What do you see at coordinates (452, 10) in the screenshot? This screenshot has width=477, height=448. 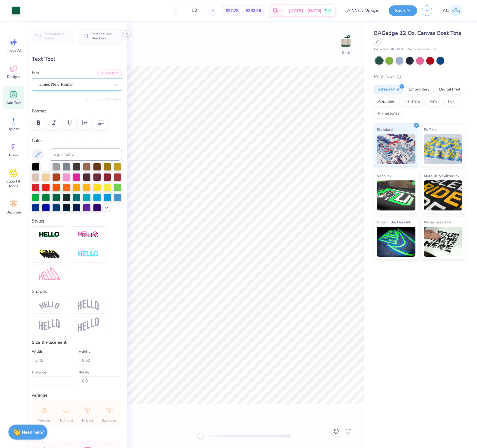 I see `a: AC` at bounding box center [452, 10].